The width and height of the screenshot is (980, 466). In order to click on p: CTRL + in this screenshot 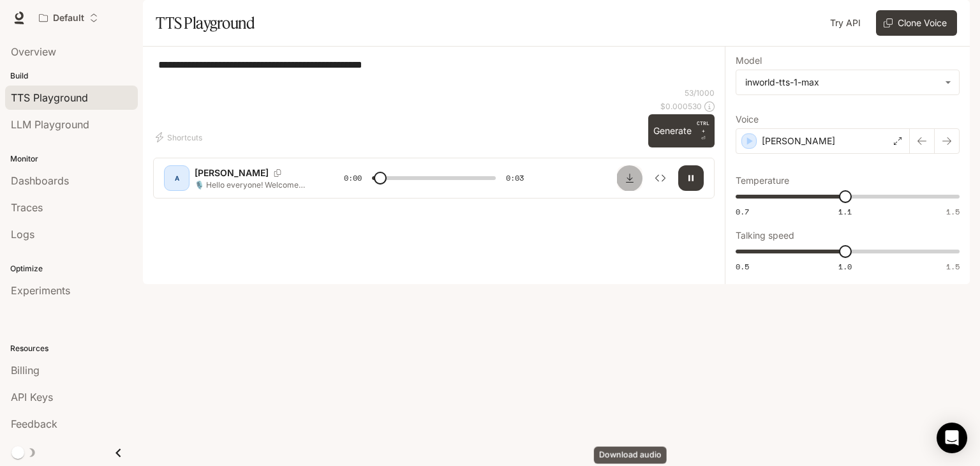, I will do `click(703, 127)`.